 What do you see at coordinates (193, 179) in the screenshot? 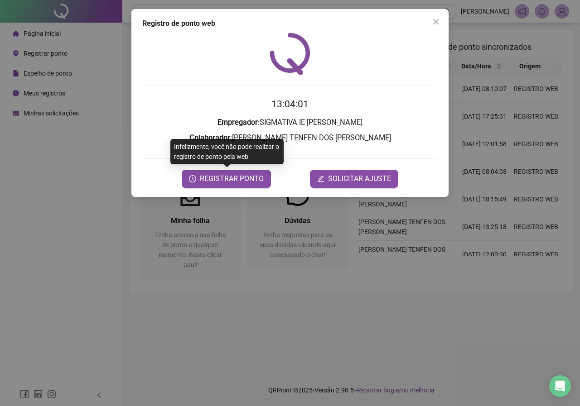
I see `span: clock-circle` at bounding box center [193, 179].